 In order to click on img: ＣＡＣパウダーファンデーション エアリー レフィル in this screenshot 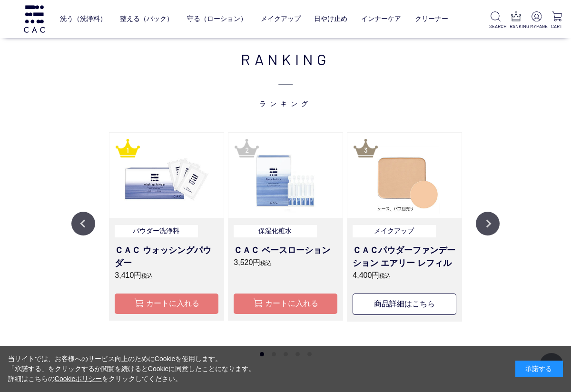, I will do `click(405, 175)`.